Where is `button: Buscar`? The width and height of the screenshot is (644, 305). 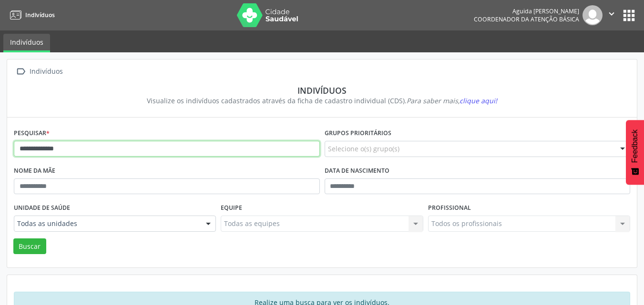
button: Buscar is located at coordinates (29, 247).